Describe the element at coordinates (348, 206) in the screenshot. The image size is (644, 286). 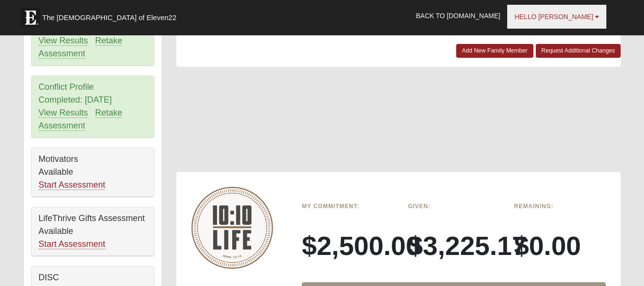
I see `h6: My Commitment:` at that location.